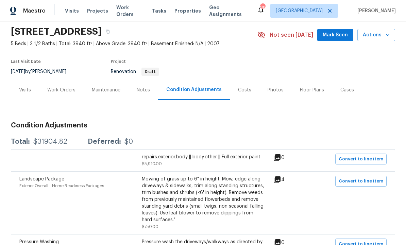 The width and height of the screenshot is (406, 245). I want to click on span: Tasks, so click(159, 11).